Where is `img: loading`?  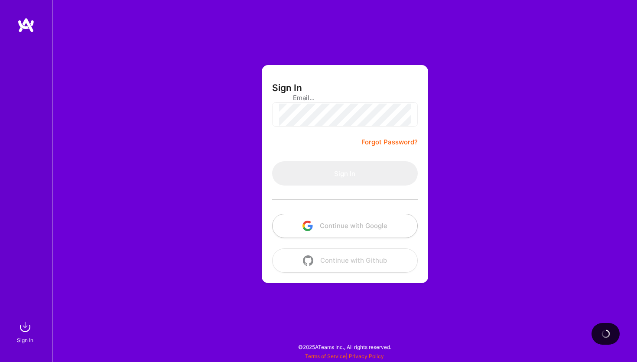
img: loading is located at coordinates (605, 333).